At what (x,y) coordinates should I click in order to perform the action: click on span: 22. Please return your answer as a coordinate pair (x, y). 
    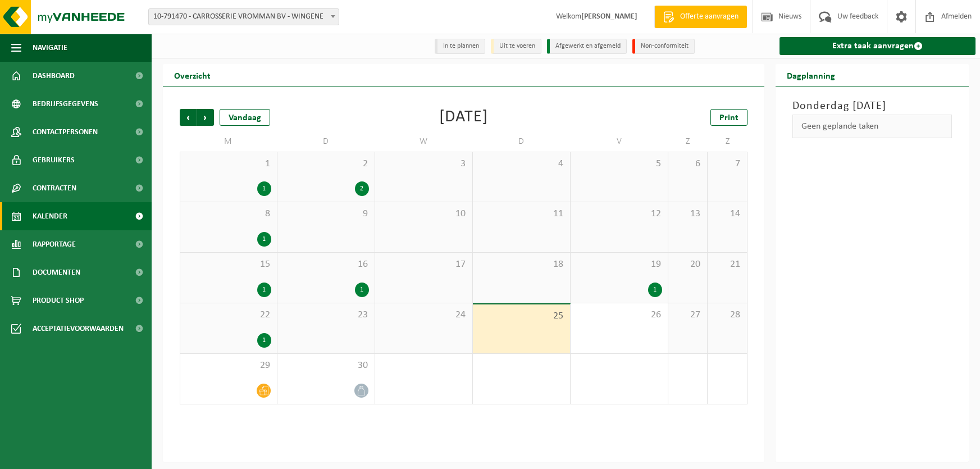
    Looking at the image, I should click on (228, 316).